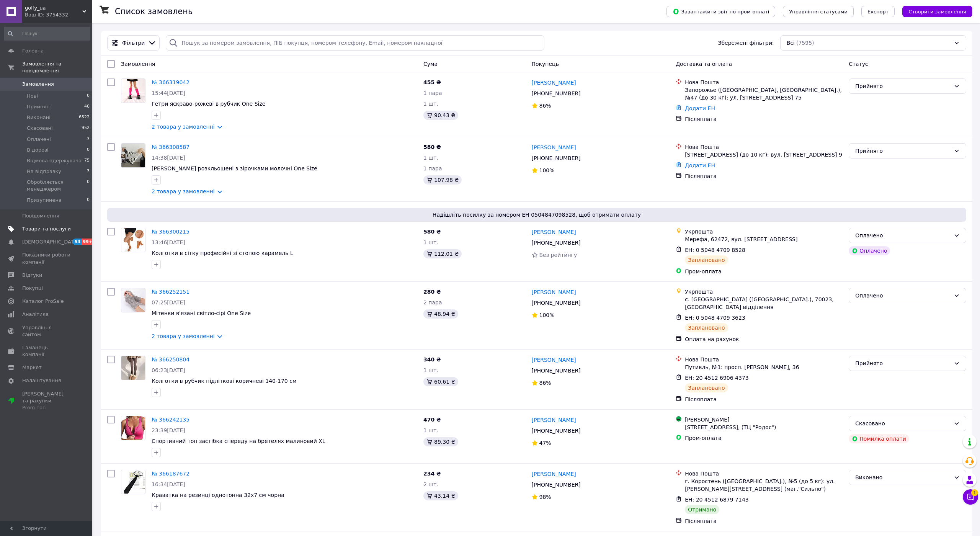 The height and width of the screenshot is (536, 980). I want to click on span: На відправку, so click(44, 172).